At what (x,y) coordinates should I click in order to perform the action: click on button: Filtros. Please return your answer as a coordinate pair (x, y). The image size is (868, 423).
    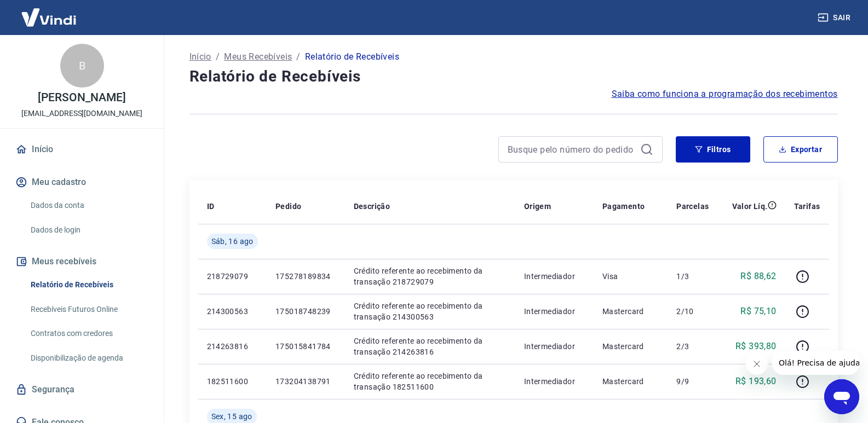
    Looking at the image, I should click on (713, 149).